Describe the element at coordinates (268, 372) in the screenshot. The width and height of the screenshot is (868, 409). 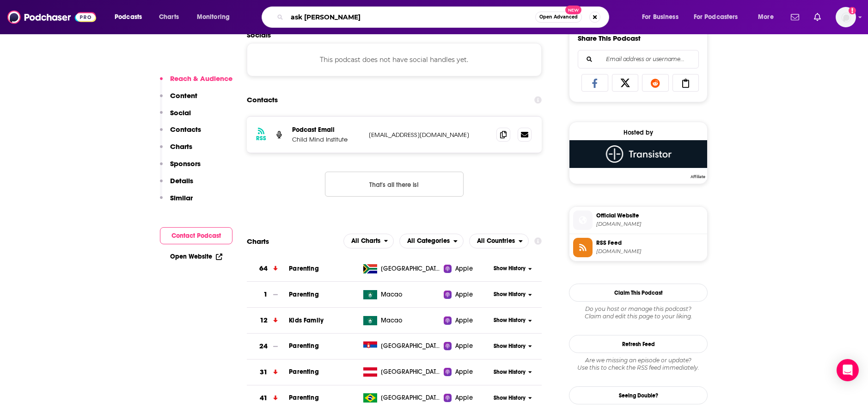
I see `a: 31` at that location.